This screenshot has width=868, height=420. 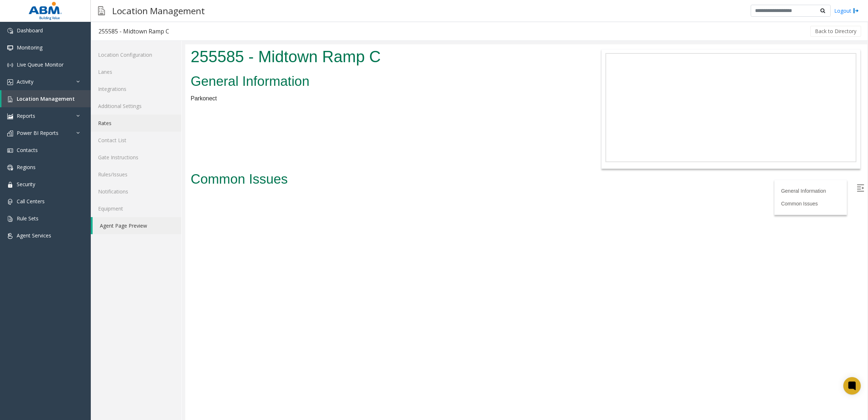 What do you see at coordinates (136, 209) in the screenshot?
I see `a: Equipment` at bounding box center [136, 209].